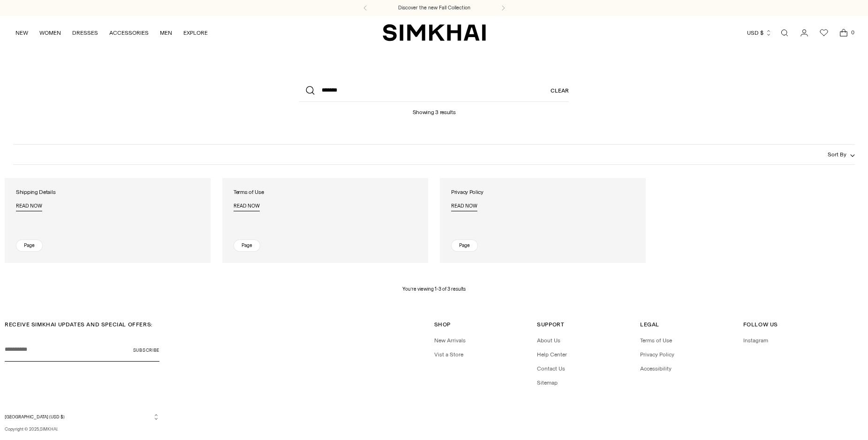  I want to click on a: WOMEN, so click(50, 33).